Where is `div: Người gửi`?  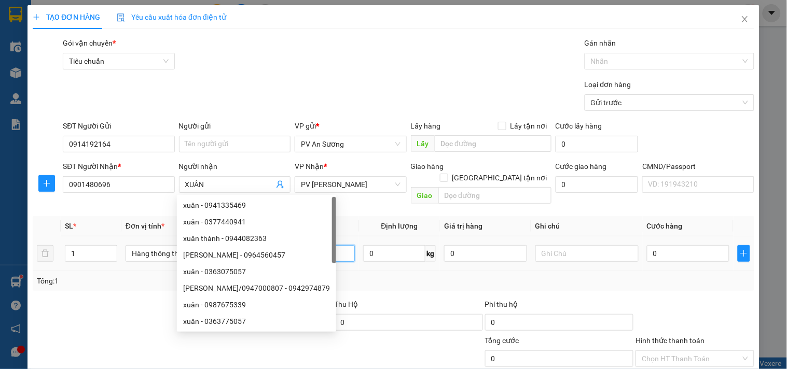
div: Người gửi is located at coordinates (235, 126).